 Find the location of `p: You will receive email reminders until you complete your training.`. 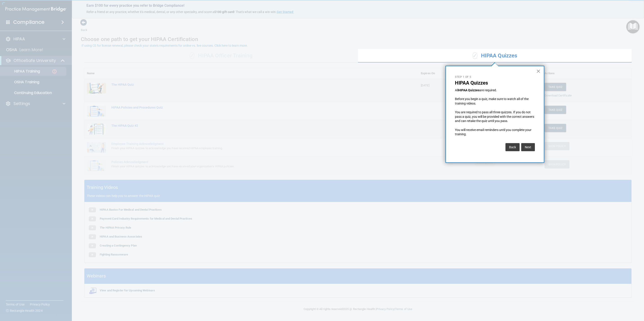

p: You will receive email reminders until you complete your training. is located at coordinates (494, 132).